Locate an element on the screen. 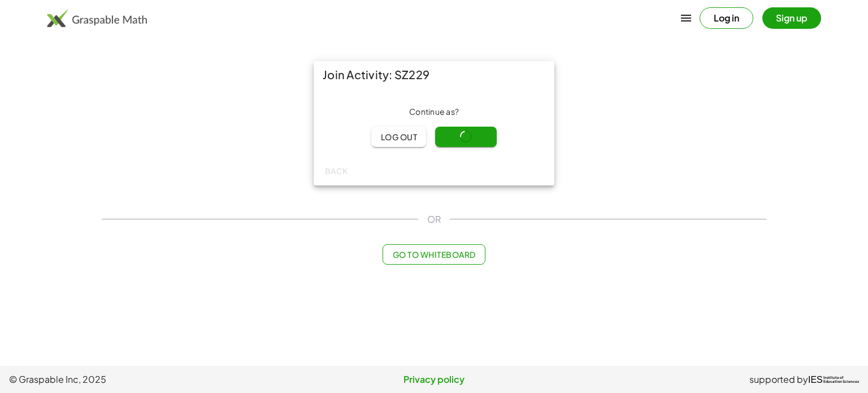 The width and height of the screenshot is (868, 393). button: Log out is located at coordinates (399, 137).